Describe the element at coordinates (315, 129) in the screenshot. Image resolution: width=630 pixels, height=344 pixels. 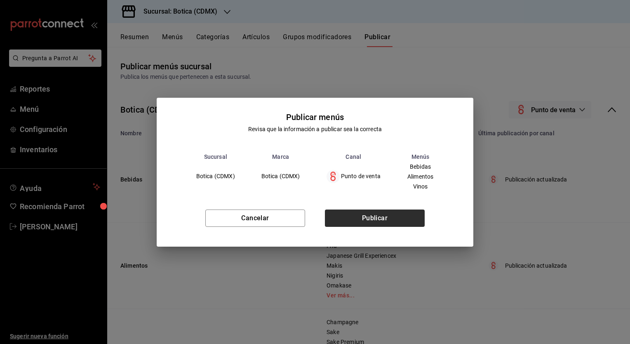
I see `div: Revisa que la información a publicar sea la correcta` at that location.